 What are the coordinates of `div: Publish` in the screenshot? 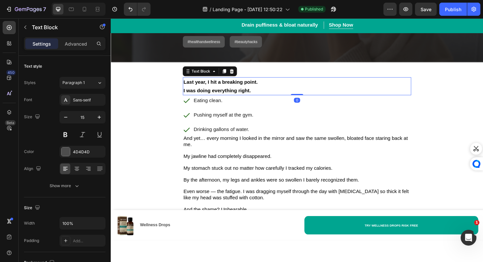 It's located at (453, 9).